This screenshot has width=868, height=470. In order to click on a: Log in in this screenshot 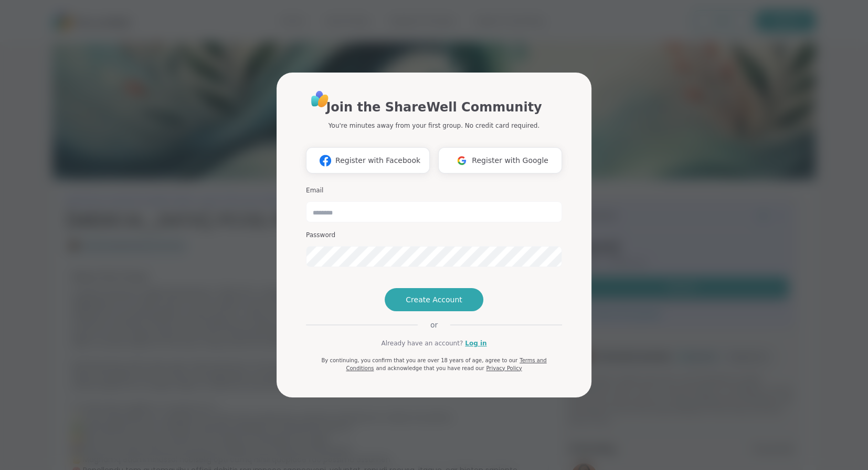, I will do `click(475, 343)`.